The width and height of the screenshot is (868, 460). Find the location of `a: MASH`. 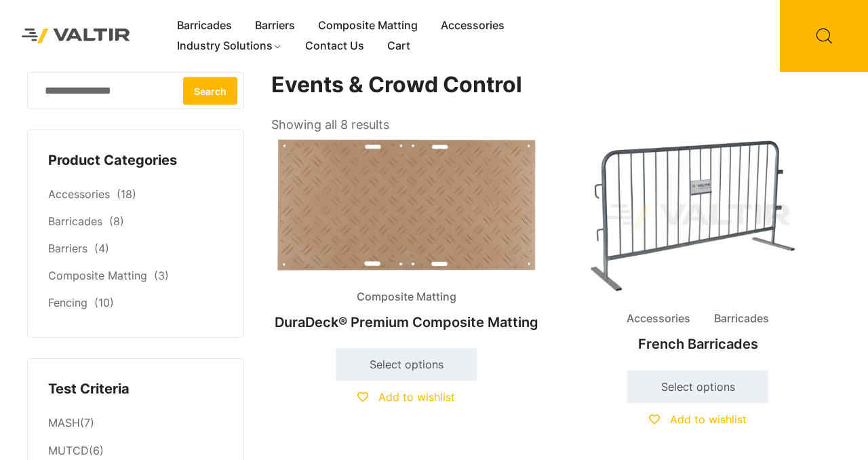

a: MASH is located at coordinates (64, 423).